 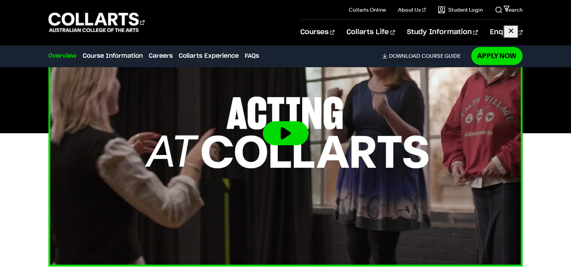 I want to click on span: Download, so click(x=405, y=56).